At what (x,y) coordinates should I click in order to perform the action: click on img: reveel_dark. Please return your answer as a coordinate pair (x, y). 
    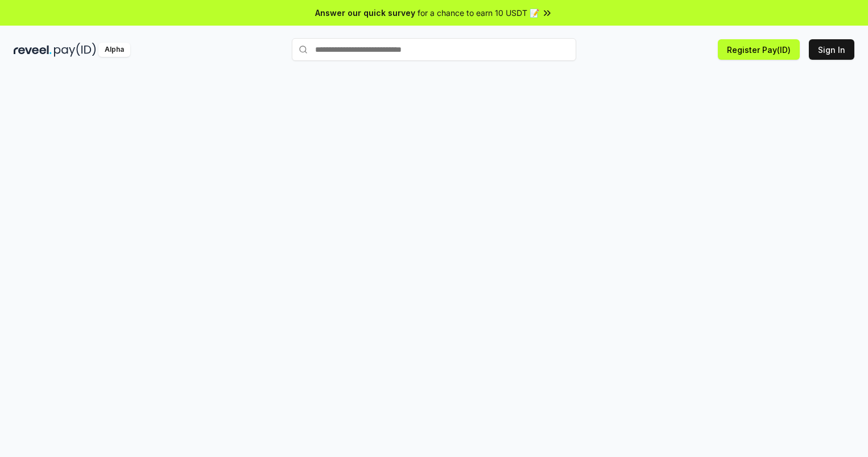
    Looking at the image, I should click on (33, 50).